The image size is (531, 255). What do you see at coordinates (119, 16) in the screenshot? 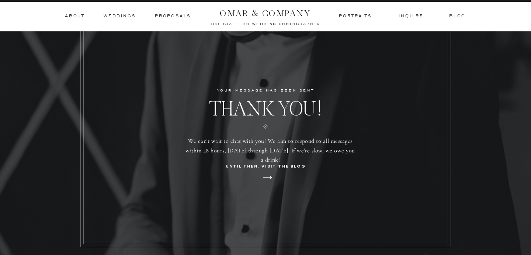
I see `h3: Weddings` at bounding box center [119, 16].